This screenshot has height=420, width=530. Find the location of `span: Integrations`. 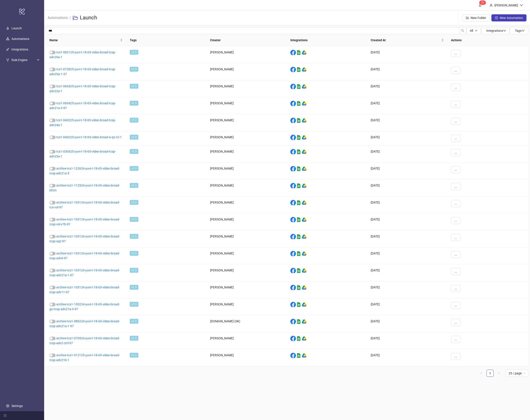

span: Integrations is located at coordinates (496, 31).